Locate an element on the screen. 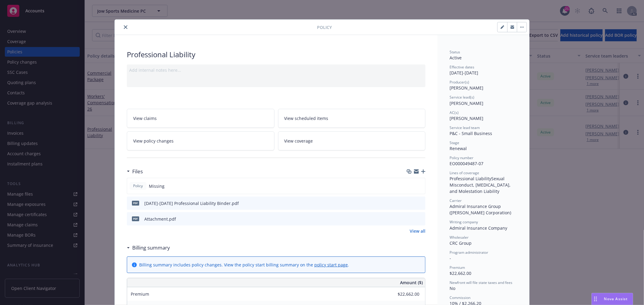  span: Active is located at coordinates (455, 58).